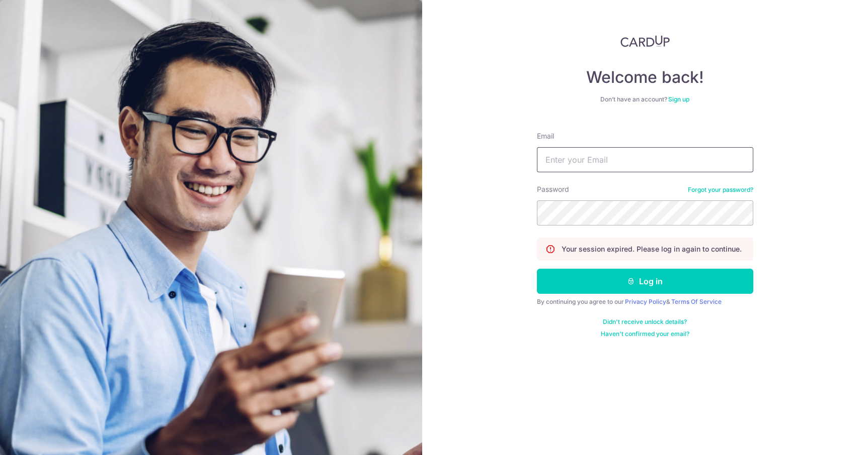  Describe the element at coordinates (31, 11) in the screenshot. I see `span: Help` at that location.